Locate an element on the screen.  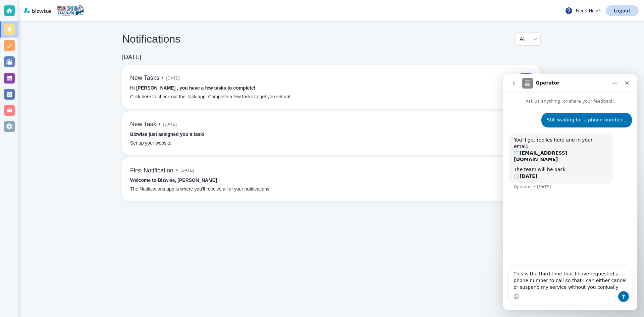
button: Emoji picker is located at coordinates (13, 223).